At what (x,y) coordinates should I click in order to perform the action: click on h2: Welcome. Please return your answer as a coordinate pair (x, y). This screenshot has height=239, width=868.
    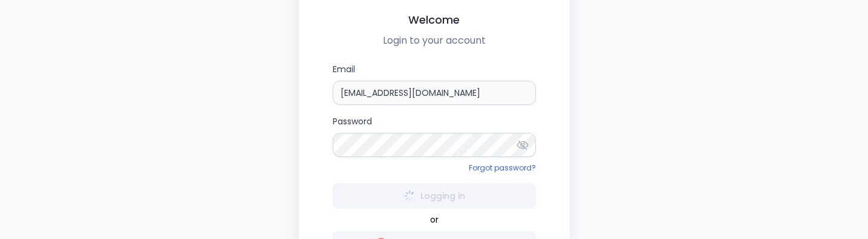
    Looking at the image, I should click on (435, 19).